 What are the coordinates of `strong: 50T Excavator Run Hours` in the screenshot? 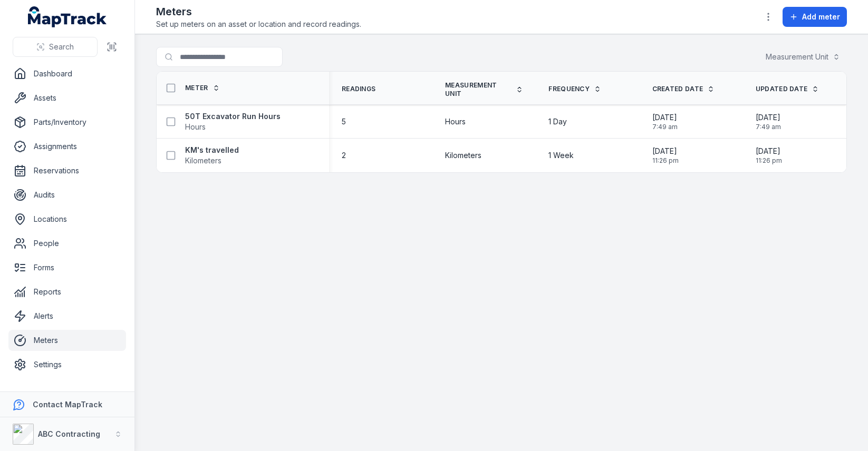 It's located at (232, 116).